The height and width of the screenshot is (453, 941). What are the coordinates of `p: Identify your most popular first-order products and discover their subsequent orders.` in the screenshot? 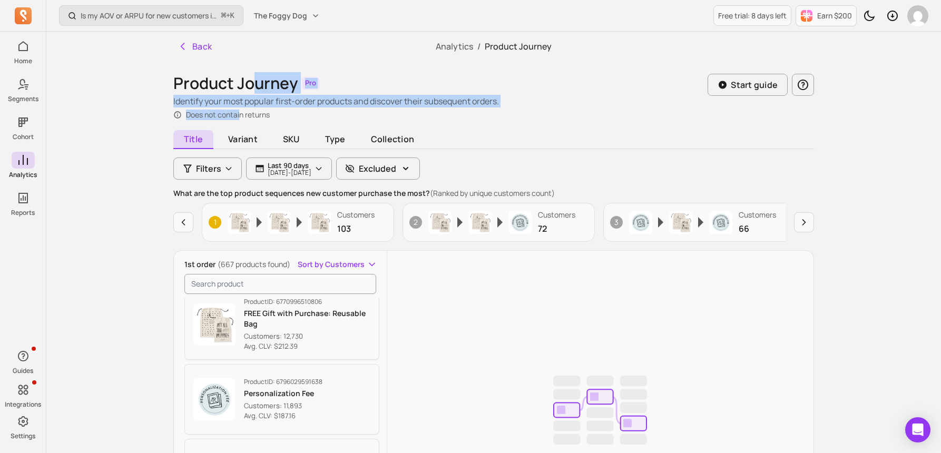 It's located at (336, 101).